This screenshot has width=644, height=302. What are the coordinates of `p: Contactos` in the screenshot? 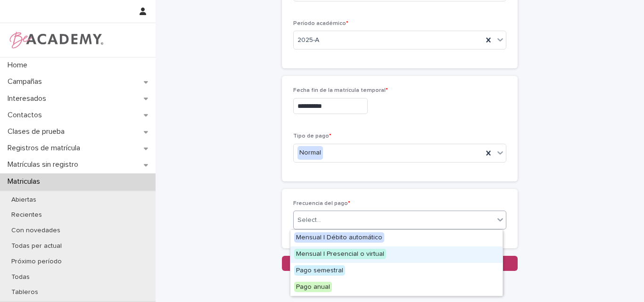 It's located at (26, 115).